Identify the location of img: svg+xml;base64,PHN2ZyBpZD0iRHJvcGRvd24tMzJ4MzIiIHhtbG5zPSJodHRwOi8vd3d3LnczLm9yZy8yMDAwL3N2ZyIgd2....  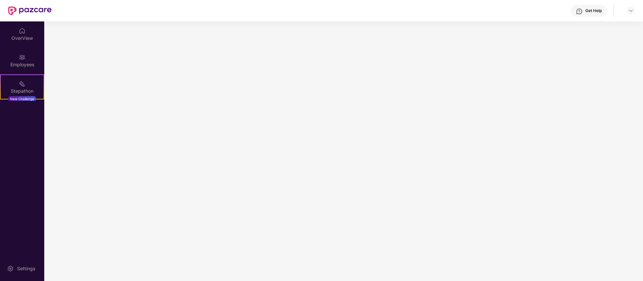
(630, 11).